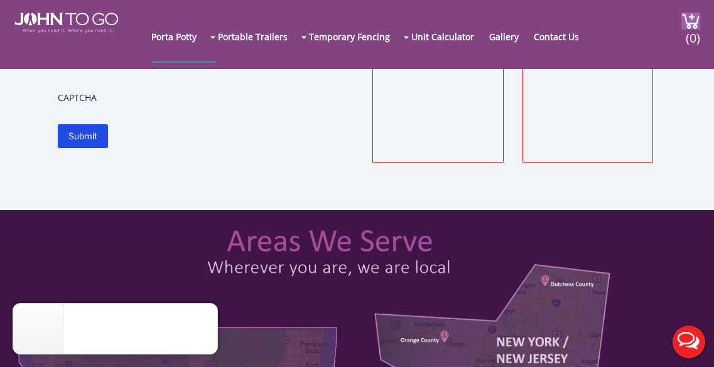 Image resolution: width=714 pixels, height=367 pixels. What do you see at coordinates (66, 23) in the screenshot?
I see `img: JOHN to go` at bounding box center [66, 23].